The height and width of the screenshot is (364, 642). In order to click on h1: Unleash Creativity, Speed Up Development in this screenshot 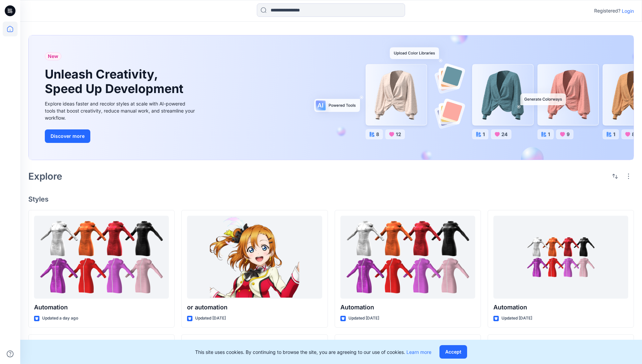, I will do `click(115, 82)`.